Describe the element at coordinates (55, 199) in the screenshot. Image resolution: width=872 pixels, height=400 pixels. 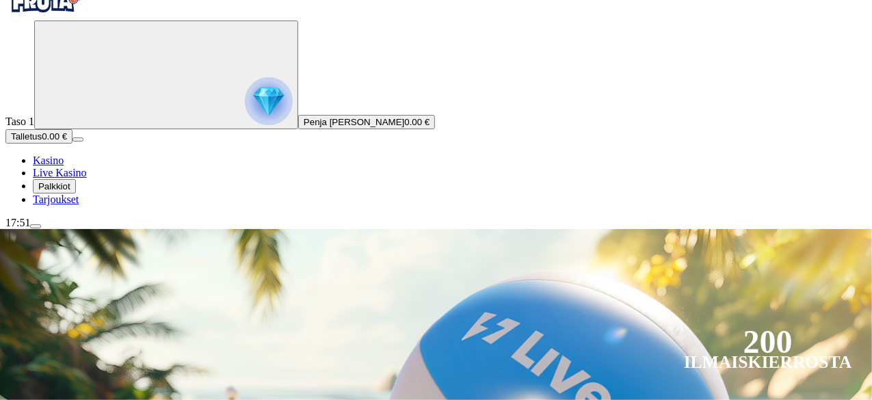
I see `span: Tarjoukset` at that location.